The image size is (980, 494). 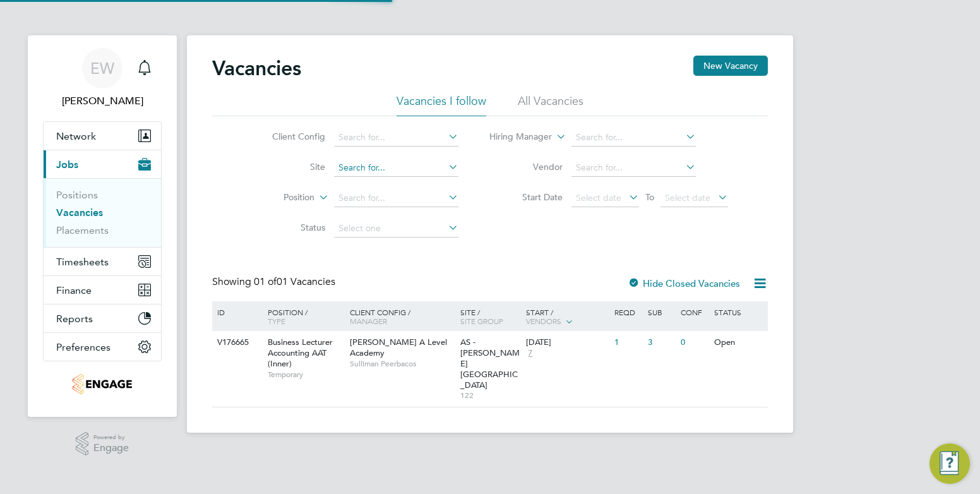 What do you see at coordinates (102, 68) in the screenshot?
I see `span: EW` at bounding box center [102, 68].